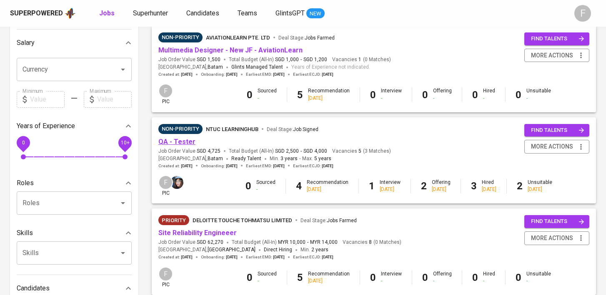 The width and height of the screenshot is (606, 295). I want to click on span: 3 years, so click(289, 159).